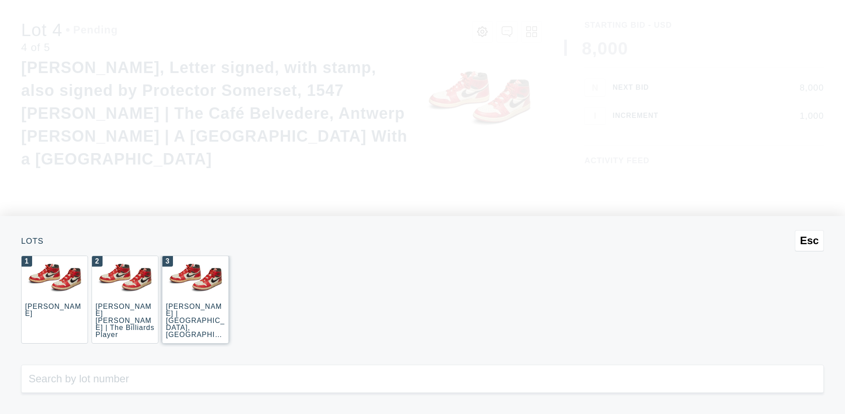 The width and height of the screenshot is (845, 414). What do you see at coordinates (809, 241) in the screenshot?
I see `span: Esc` at bounding box center [809, 241].